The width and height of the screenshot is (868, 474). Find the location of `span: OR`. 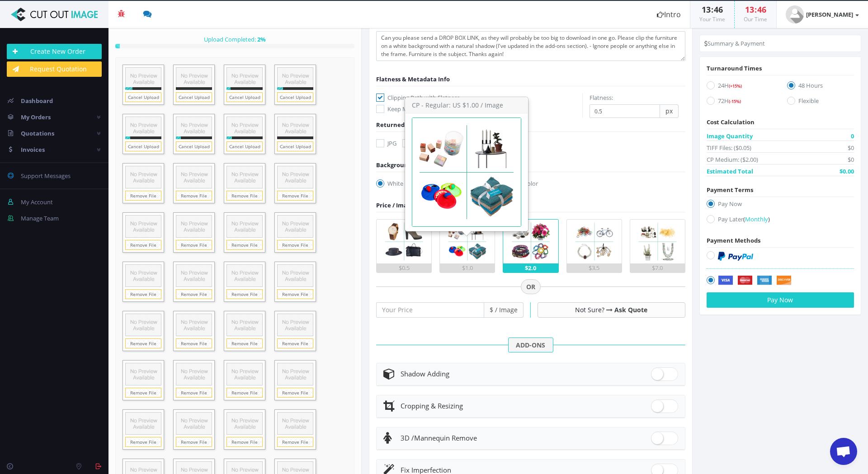

span: OR is located at coordinates (531, 287).